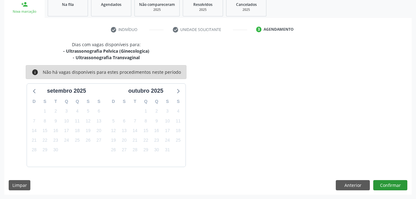 The image size is (416, 199). I want to click on span: quarta-feira, 8 de outubro de 2025, so click(146, 121).